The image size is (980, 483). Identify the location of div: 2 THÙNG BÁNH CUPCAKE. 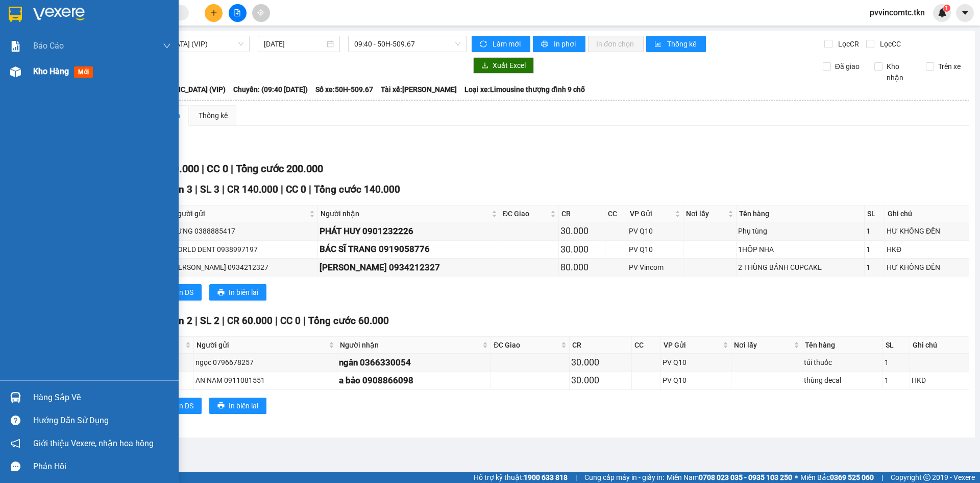
(801, 267).